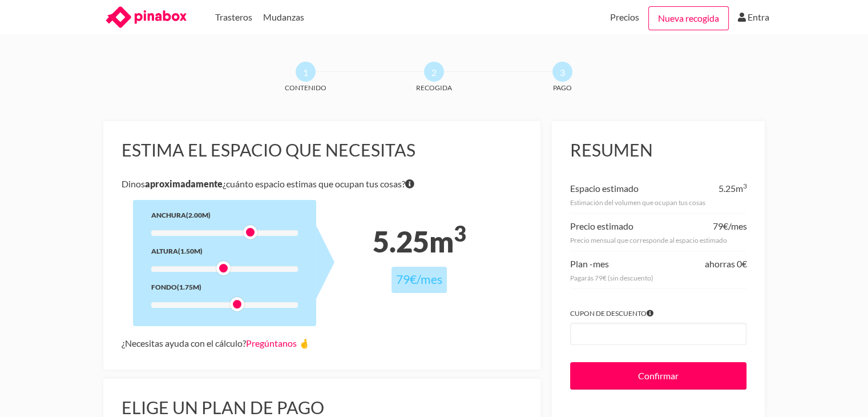 This screenshot has height=417, width=868. Describe the element at coordinates (658, 240) in the screenshot. I see `div: Precio mensual que corresponde al espacio estimado` at that location.